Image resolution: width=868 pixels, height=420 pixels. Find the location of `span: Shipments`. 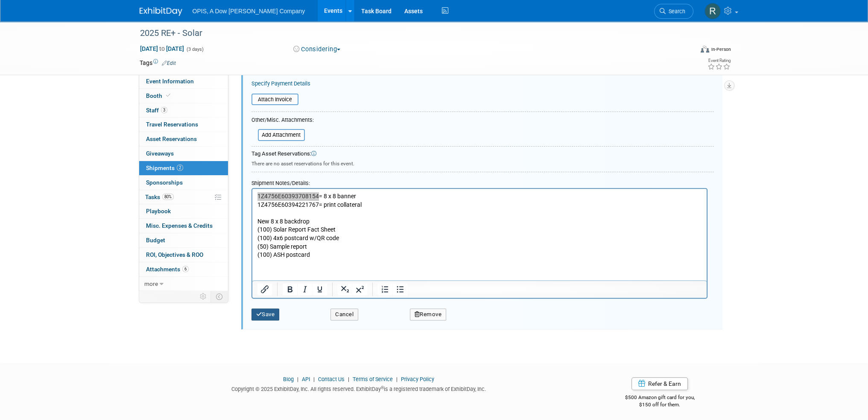

span: Shipments is located at coordinates (165, 168).